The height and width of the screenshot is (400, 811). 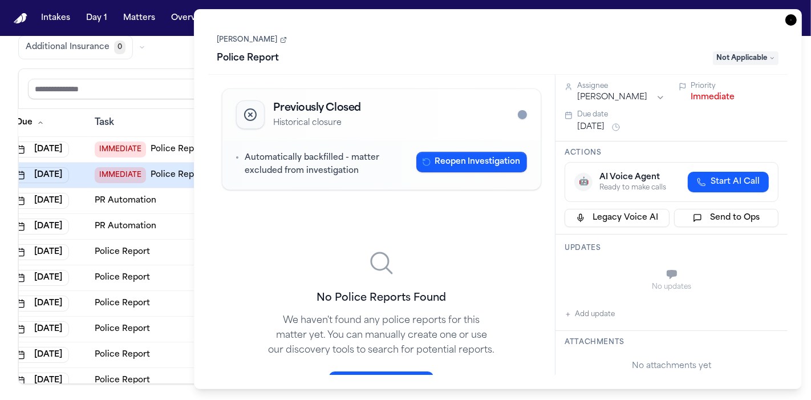 I want to click on a: Tasks, so click(x=237, y=18).